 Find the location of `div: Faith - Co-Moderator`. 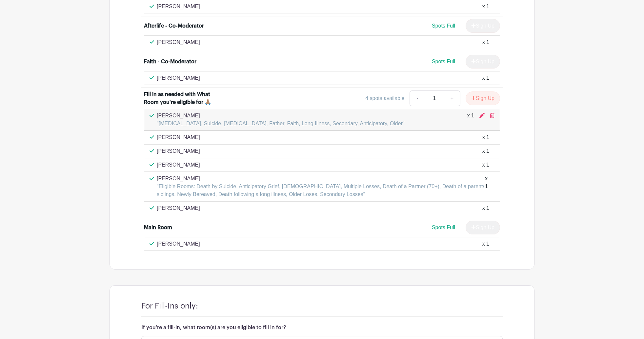

div: Faith - Co-Moderator is located at coordinates (170, 61).